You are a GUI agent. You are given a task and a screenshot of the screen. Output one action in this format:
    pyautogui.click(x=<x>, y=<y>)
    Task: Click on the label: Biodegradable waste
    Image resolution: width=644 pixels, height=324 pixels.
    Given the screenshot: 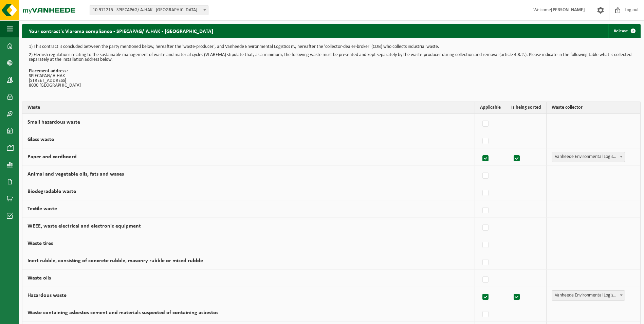 What is the action you would take?
    pyautogui.click(x=51, y=192)
    